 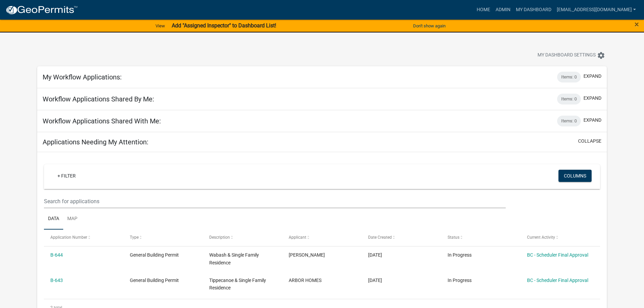 I want to click on span: ARBOR HOMES, so click(x=305, y=280).